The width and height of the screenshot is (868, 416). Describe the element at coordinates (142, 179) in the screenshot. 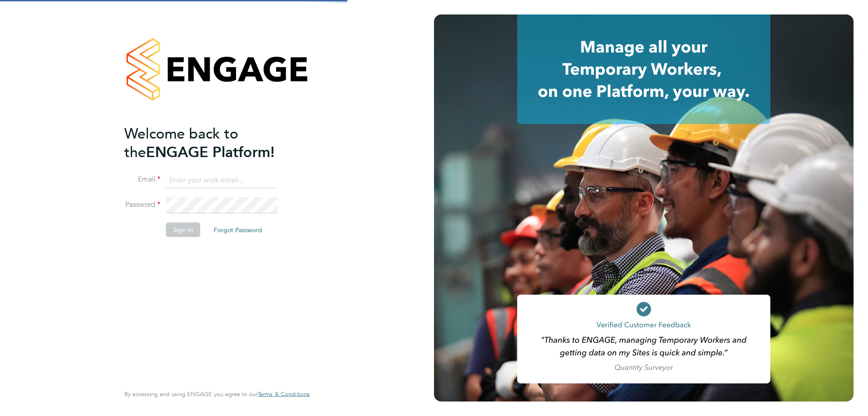

I see `label: Email` at that location.